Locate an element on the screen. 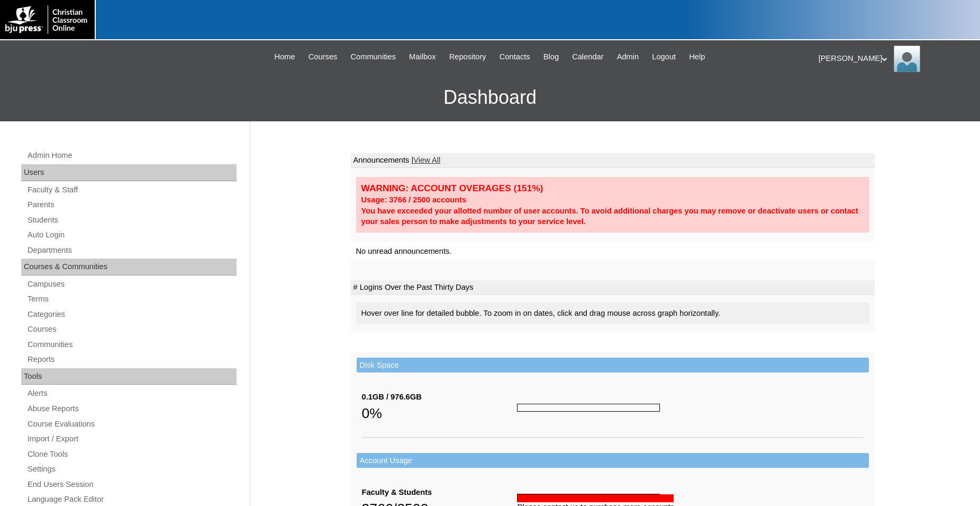 This screenshot has width=980, height=506. a: View All is located at coordinates (427, 160).